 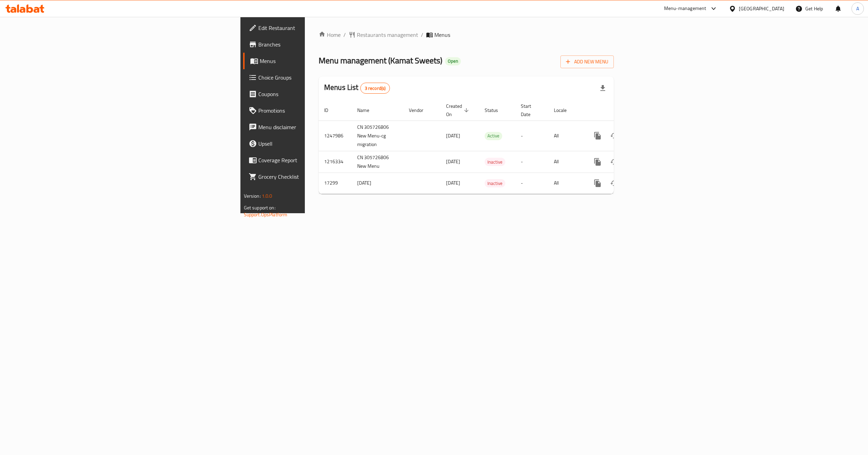 I want to click on span: Coverage Report, so click(x=319, y=160).